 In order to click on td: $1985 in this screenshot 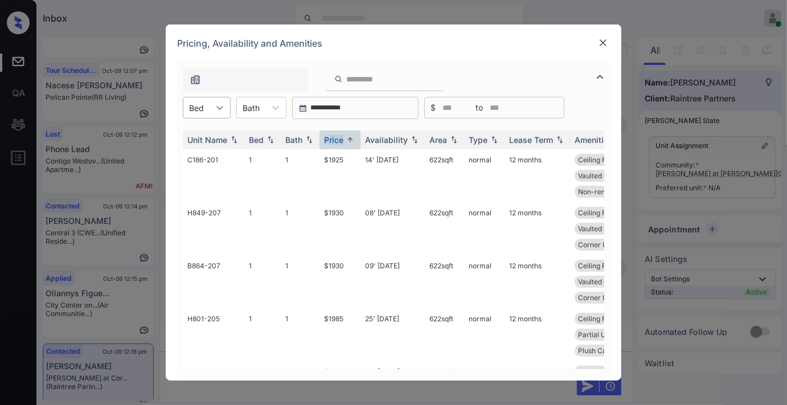, I will do `click(340, 334)`.